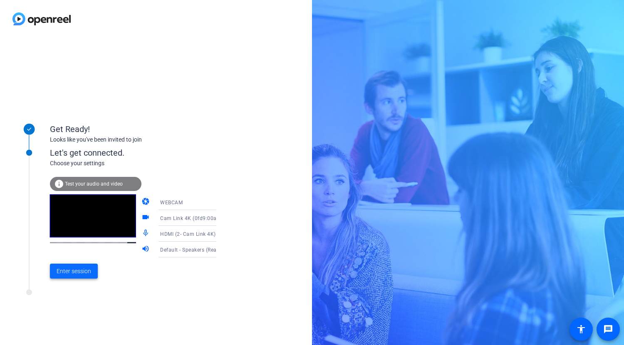  I want to click on mat-icon: message, so click(608, 330).